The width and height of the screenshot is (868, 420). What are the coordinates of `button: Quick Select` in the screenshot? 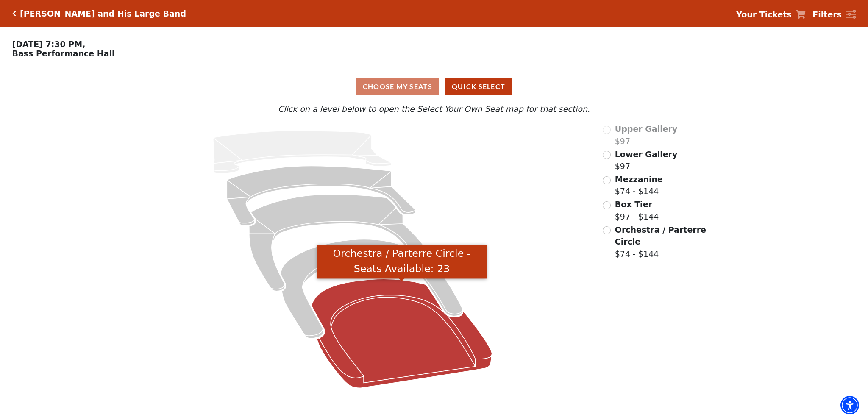 It's located at (479, 86).